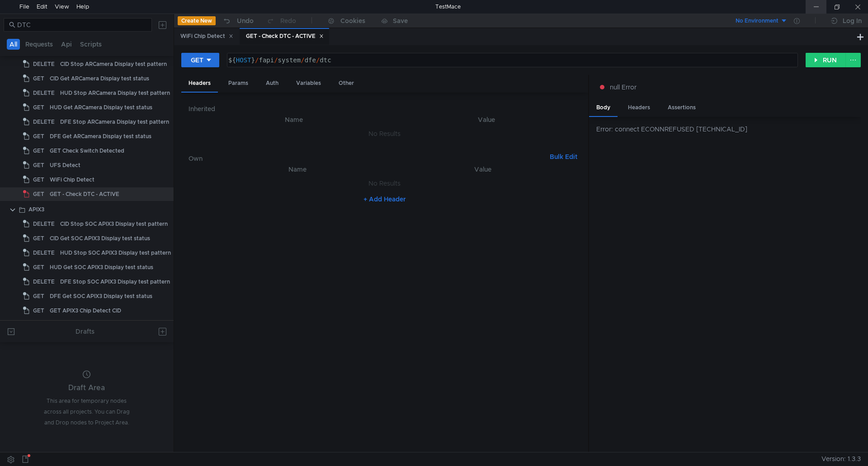 The image size is (868, 466). I want to click on div: CID Get ARCamera Display test status, so click(99, 79).